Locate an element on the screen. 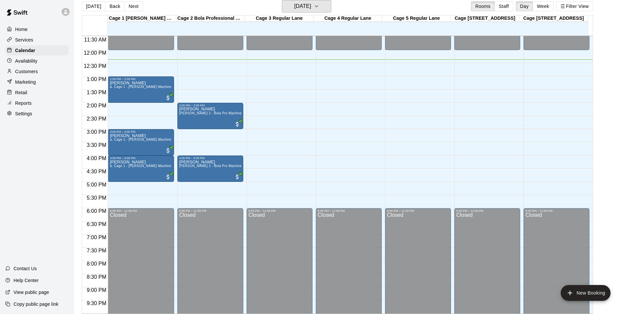 The image size is (628, 314). div: Availability is located at coordinates (37, 61).